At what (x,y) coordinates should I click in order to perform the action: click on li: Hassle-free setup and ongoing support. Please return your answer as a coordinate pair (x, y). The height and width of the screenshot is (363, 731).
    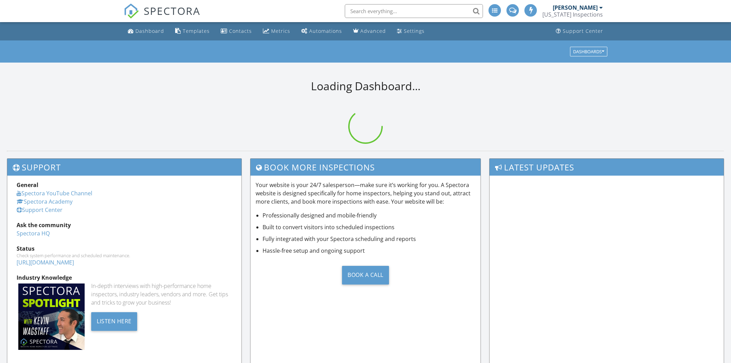
    Looking at the image, I should click on (369, 250).